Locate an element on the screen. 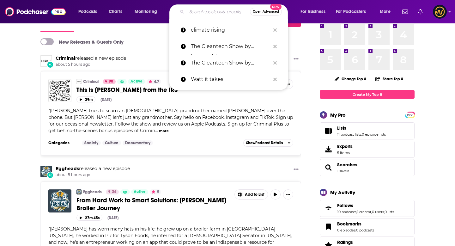 Image resolution: width=455 pixels, height=246 pixels. button: 5 is located at coordinates (155, 192).